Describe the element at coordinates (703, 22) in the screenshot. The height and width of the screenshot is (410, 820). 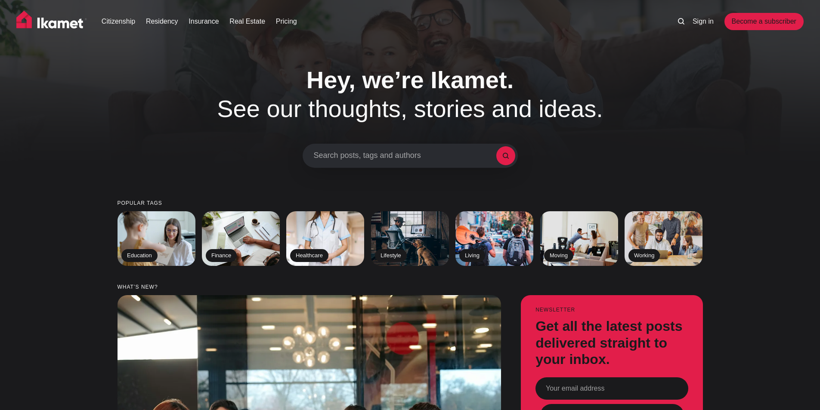
I see `a: Sign in` at that location.